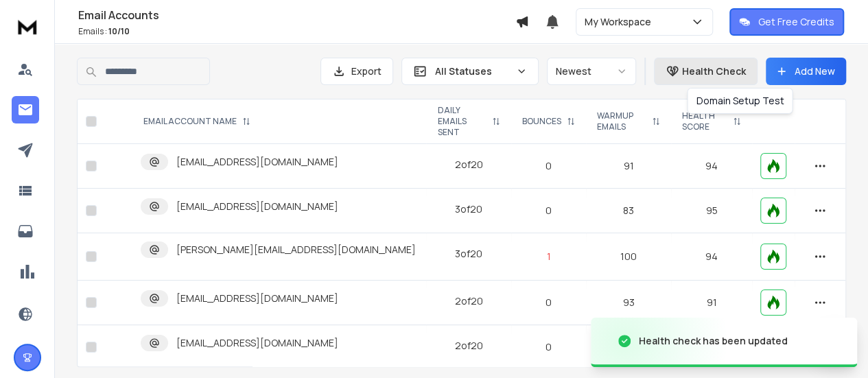 The image size is (868, 378). I want to click on p: Health Check, so click(713, 72).